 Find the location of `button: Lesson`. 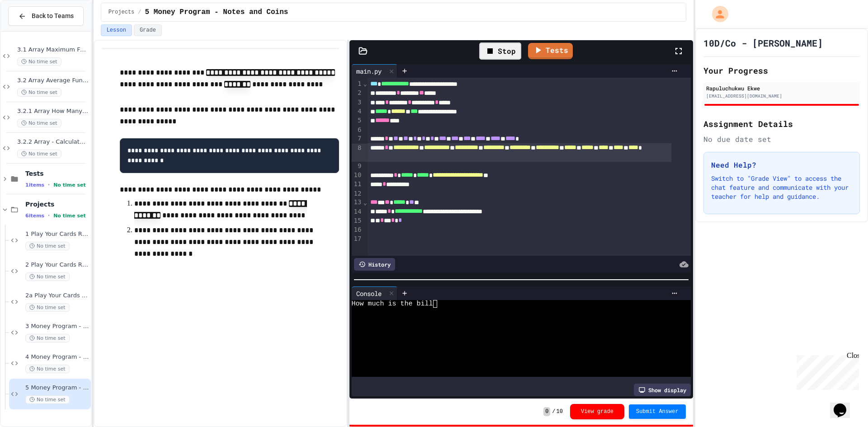

button: Lesson is located at coordinates (116, 30).